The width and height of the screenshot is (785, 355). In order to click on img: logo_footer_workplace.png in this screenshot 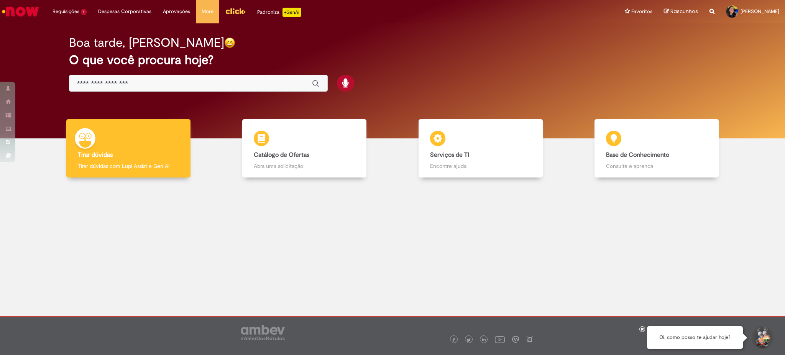, I will do `click(516, 339)`.